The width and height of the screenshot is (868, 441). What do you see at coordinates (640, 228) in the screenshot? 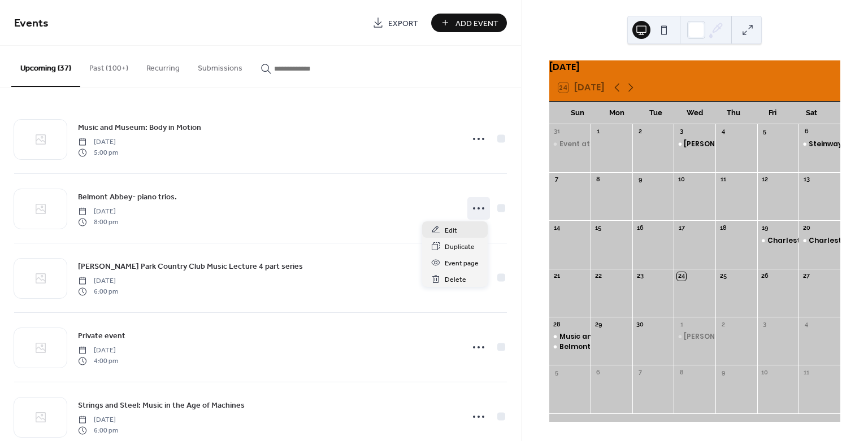
I see `div: 16` at bounding box center [640, 228].